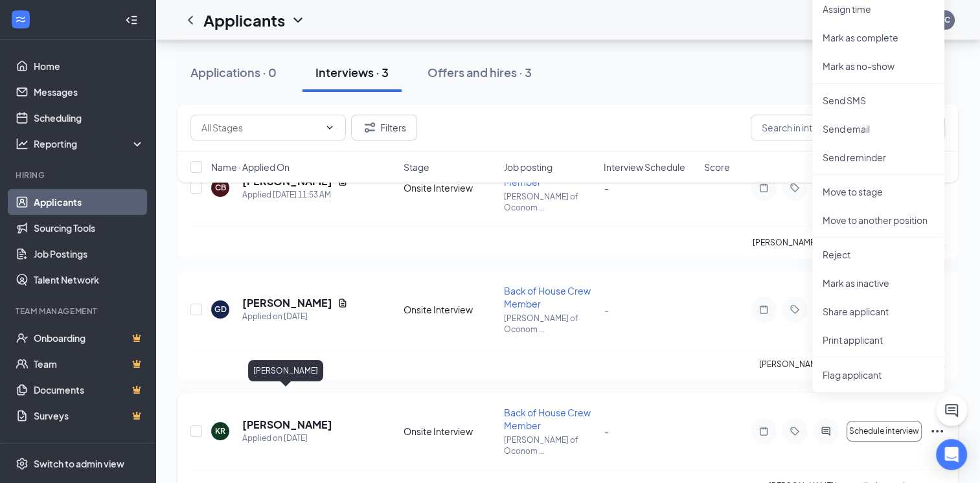 This screenshot has width=980, height=483. I want to click on div: Interviews · 3, so click(352, 72).